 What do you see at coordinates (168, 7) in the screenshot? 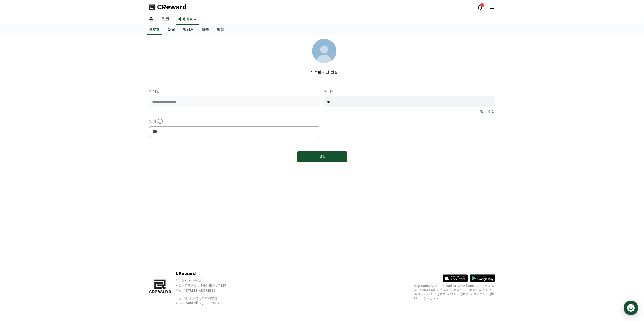
I see `a: CReward` at bounding box center [168, 7].